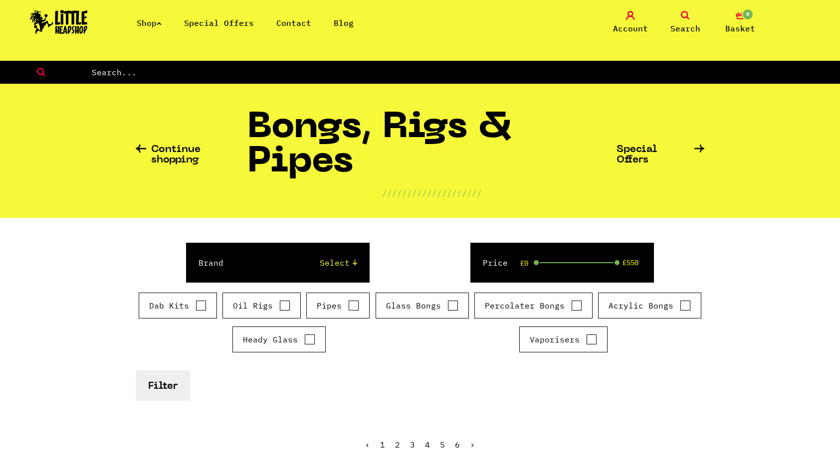  What do you see at coordinates (524, 263) in the screenshot?
I see `span: £0` at bounding box center [524, 263].